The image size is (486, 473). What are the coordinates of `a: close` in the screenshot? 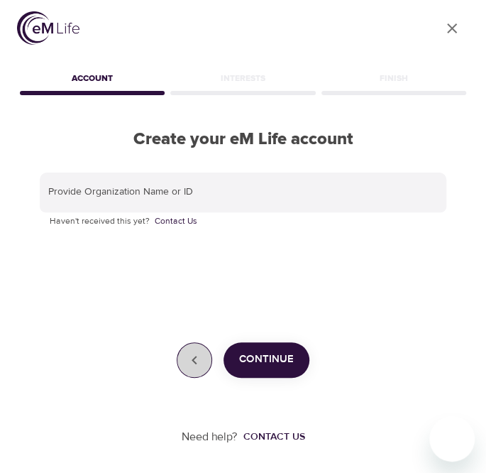 It's located at (452, 28).